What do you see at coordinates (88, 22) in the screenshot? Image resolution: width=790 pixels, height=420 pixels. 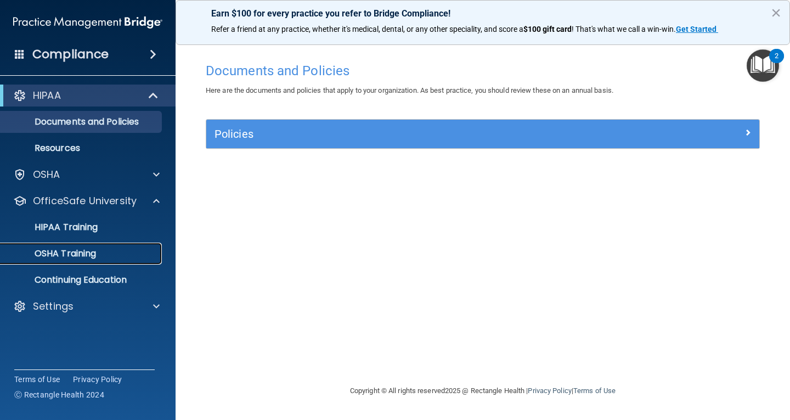 I see `img: PMB logo` at bounding box center [88, 22].